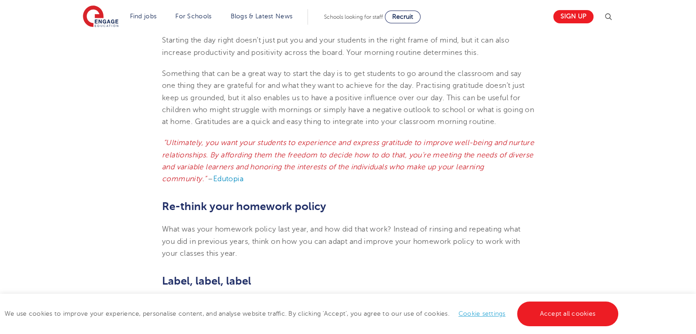  I want to click on b: Label, label, label, so click(206, 281).